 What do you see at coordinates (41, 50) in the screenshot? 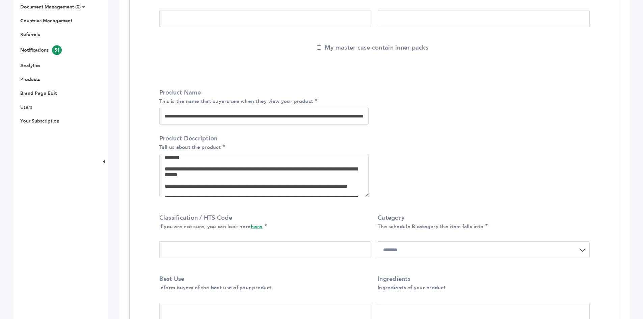
I see `a: Notifications51` at bounding box center [41, 50].